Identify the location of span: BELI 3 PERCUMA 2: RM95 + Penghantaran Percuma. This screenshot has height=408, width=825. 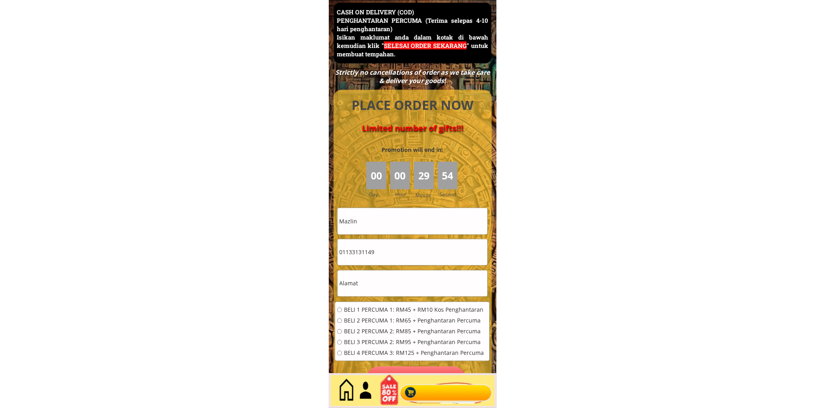
(414, 343).